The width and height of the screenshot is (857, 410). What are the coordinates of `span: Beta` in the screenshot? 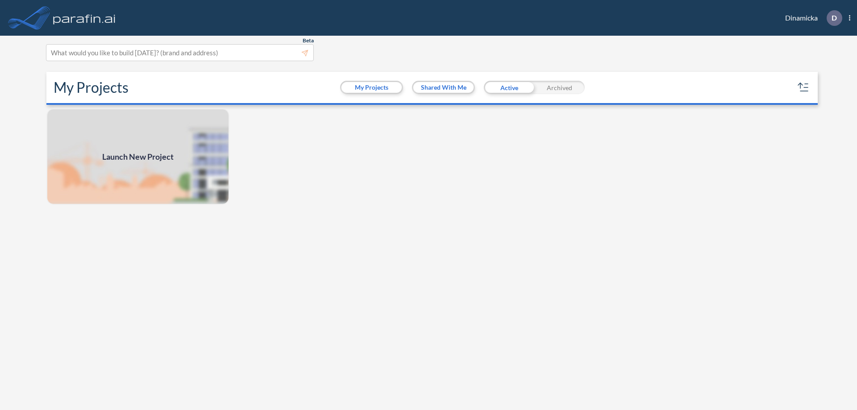 It's located at (308, 41).